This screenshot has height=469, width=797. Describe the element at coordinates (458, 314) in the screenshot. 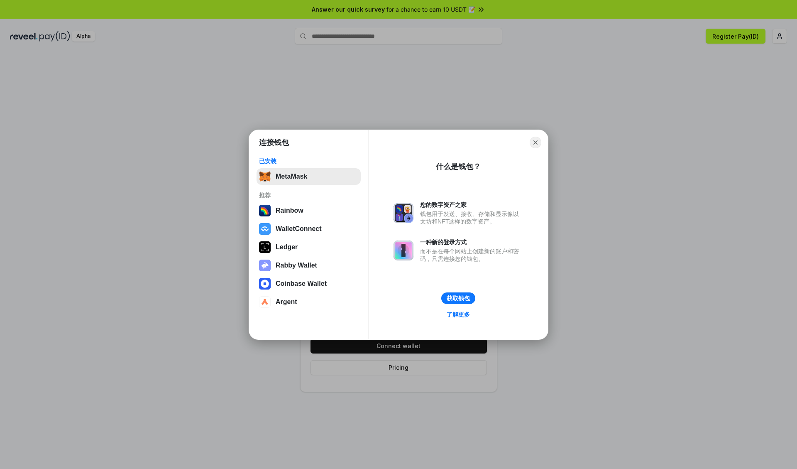

I see `div: 了解更多` at that location.